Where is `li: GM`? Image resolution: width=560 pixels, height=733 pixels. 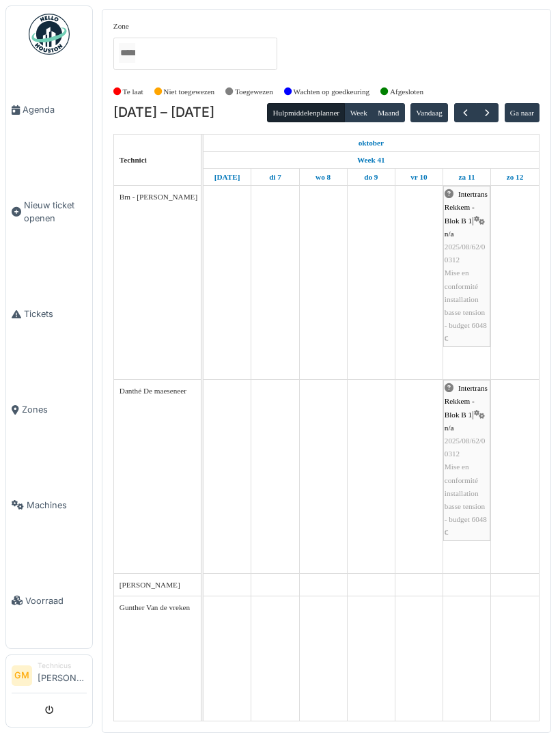 li: GM is located at coordinates (22, 676).